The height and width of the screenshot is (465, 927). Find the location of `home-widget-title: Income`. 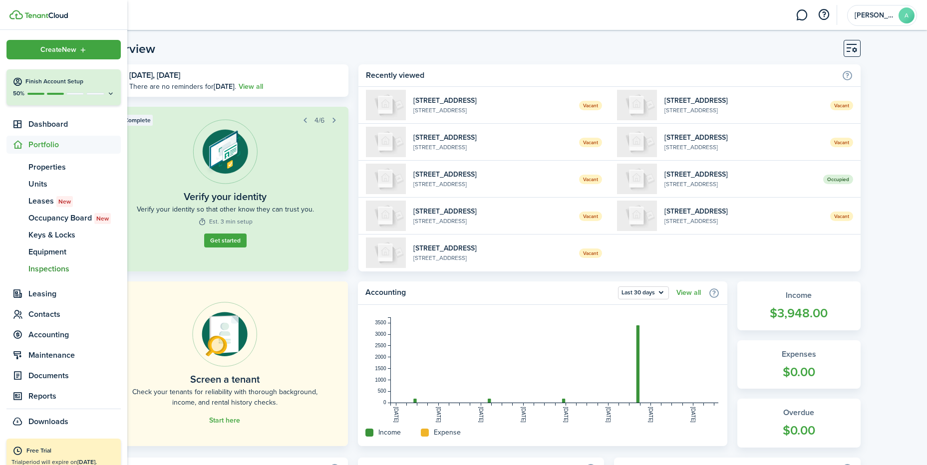

home-widget-title: Income is located at coordinates (389, 432).